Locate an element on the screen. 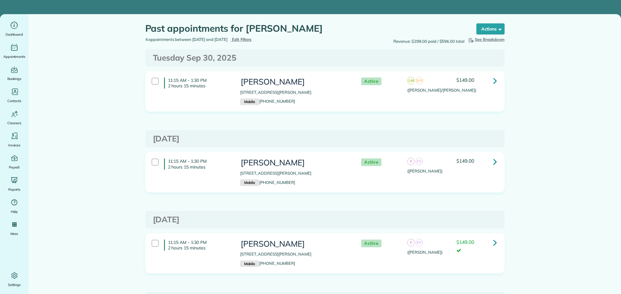  button: See Breakdown is located at coordinates (486, 40).